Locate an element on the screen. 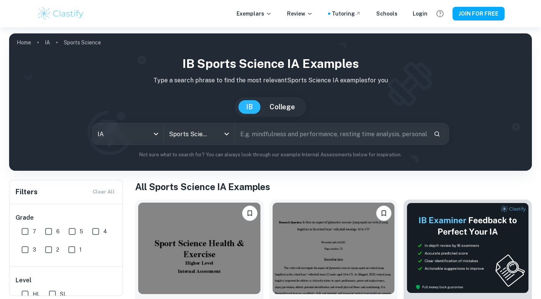  h1: All Sports Science IA Examples is located at coordinates (333, 187).